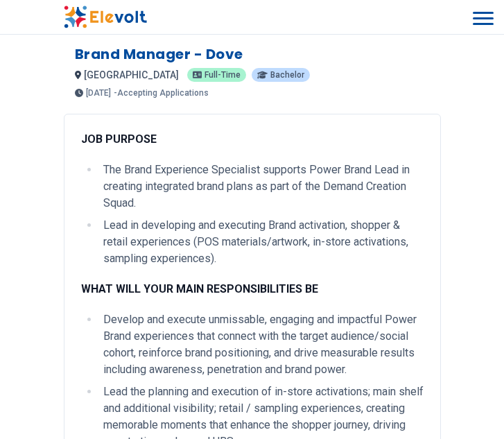 The height and width of the screenshot is (439, 504). Describe the element at coordinates (261, 242) in the screenshot. I see `li: Lead in developing and executing Brand activation, shopper & retail experiences (POS materials/ar...` at that location.